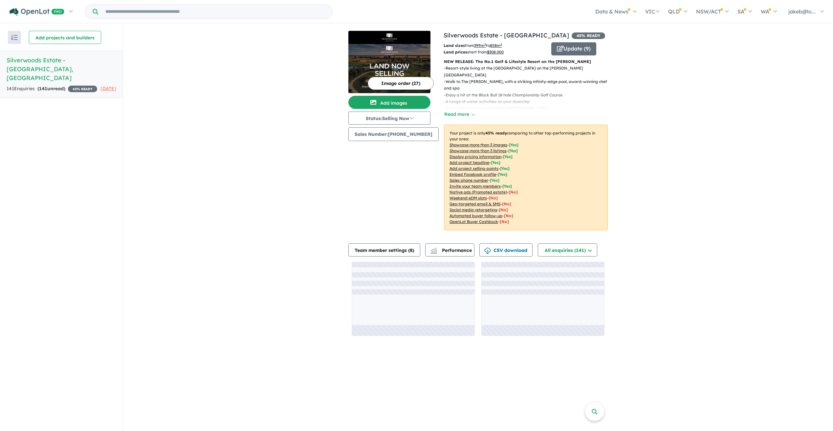 The height and width of the screenshot is (431, 833). What do you see at coordinates (411, 251) in the screenshot?
I see `span: 8` at bounding box center [411, 251].